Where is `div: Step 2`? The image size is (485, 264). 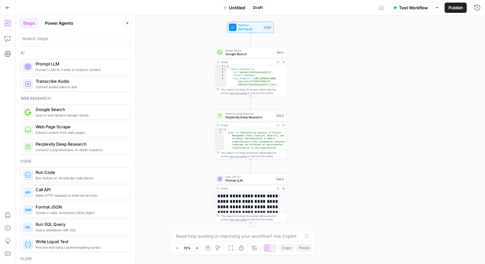 div: Step 2 is located at coordinates (280, 115).